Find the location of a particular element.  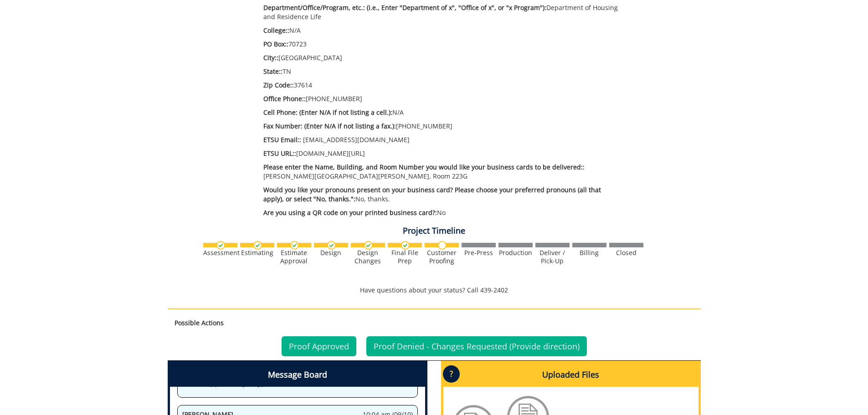

span: ETSU URL:: is located at coordinates (280, 153).